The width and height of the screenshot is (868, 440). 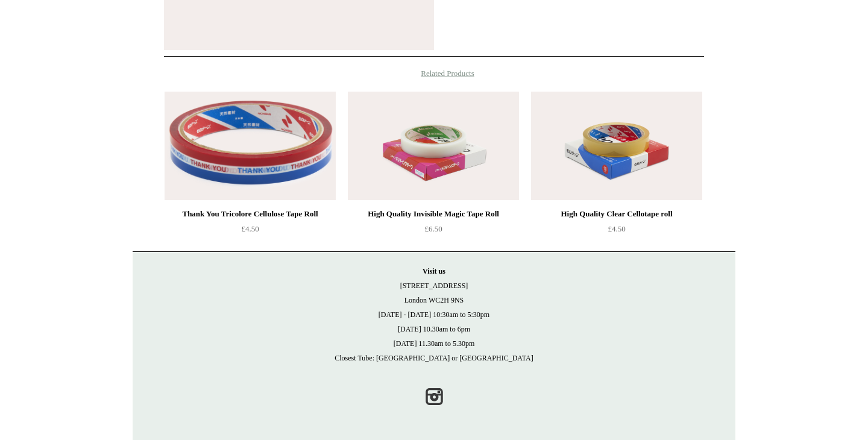 I want to click on img: High Quality Invisible Magic Tape Roll, so click(x=434, y=146).